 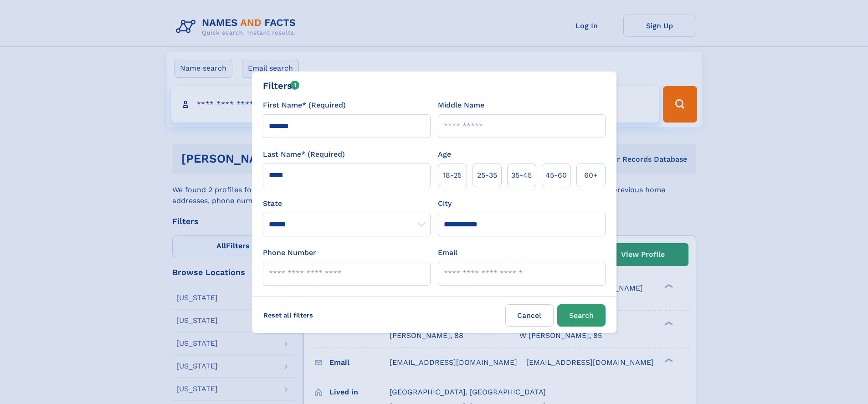 What do you see at coordinates (445, 204) in the screenshot?
I see `label: City` at bounding box center [445, 204].